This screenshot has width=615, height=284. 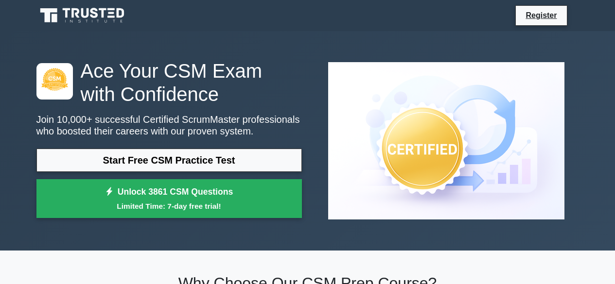 What do you see at coordinates (169, 199) in the screenshot?
I see `a: Unlock 3861 CSM QuestionsLimited Time: 7-day free trial!` at bounding box center [169, 199].